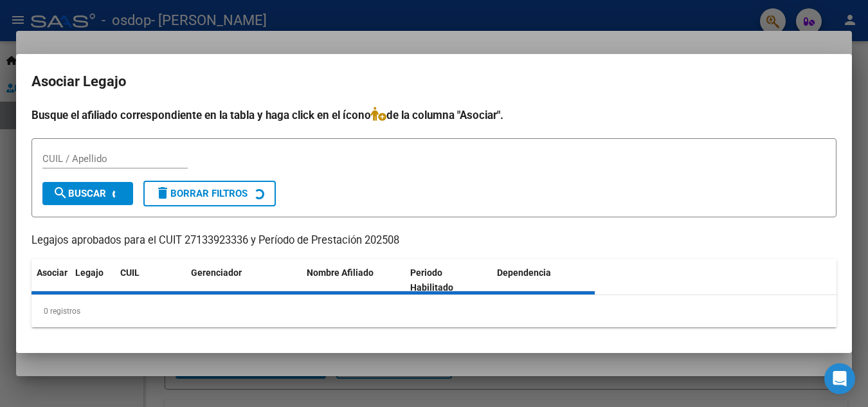 The image size is (868, 407). Describe the element at coordinates (524, 272) in the screenshot. I see `span: Dependencia` at that location.